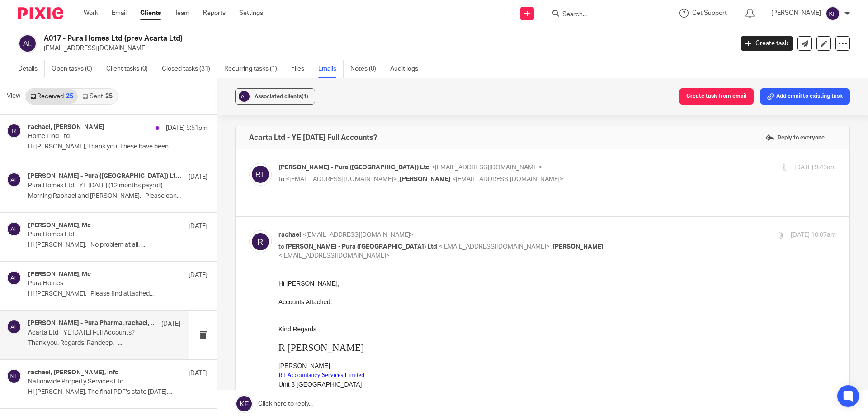 The height and width of the screenshot is (416, 868). Describe the element at coordinates (331, 69) in the screenshot. I see `a: Emails` at that location.